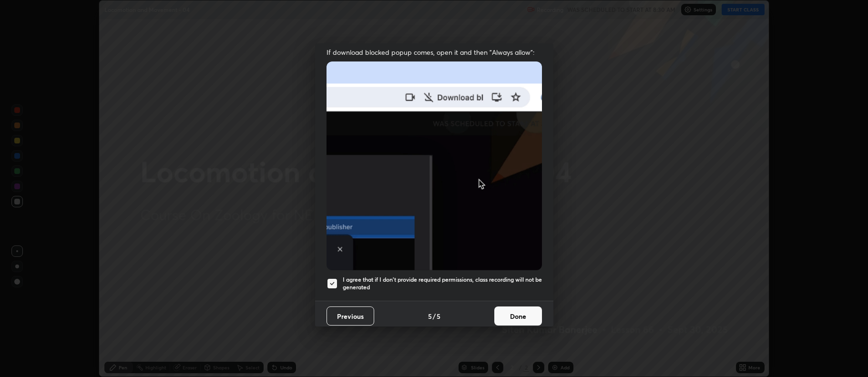 Image resolution: width=868 pixels, height=377 pixels. Describe the element at coordinates (443, 283) in the screenshot. I see `h5: I agree that if I don't provide required permissions, class recording will not be generated` at that location.